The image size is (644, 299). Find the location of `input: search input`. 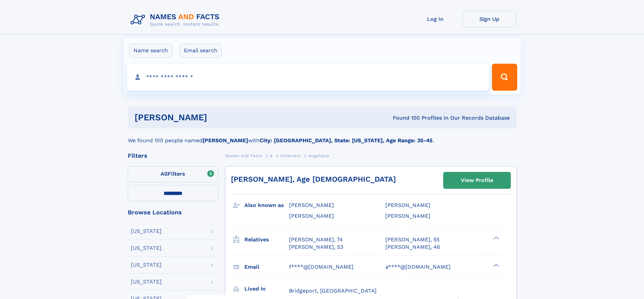

input: search input is located at coordinates (308, 78).